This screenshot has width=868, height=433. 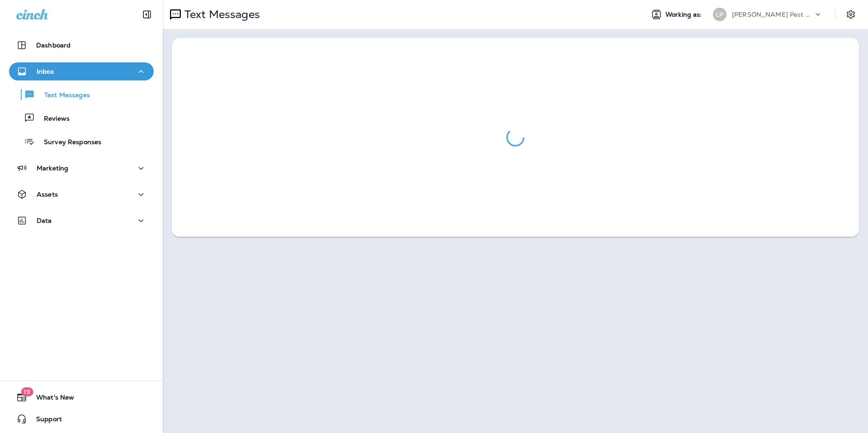 I want to click on p: Assets, so click(x=47, y=194).